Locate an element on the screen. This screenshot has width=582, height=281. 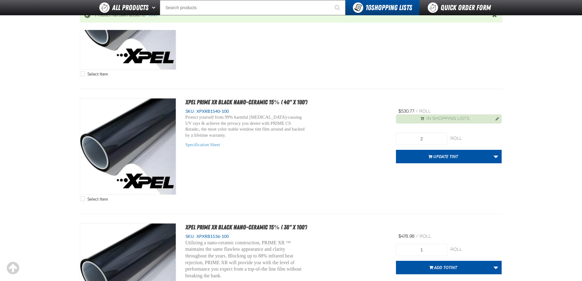
span: All Products is located at coordinates (130, 8).